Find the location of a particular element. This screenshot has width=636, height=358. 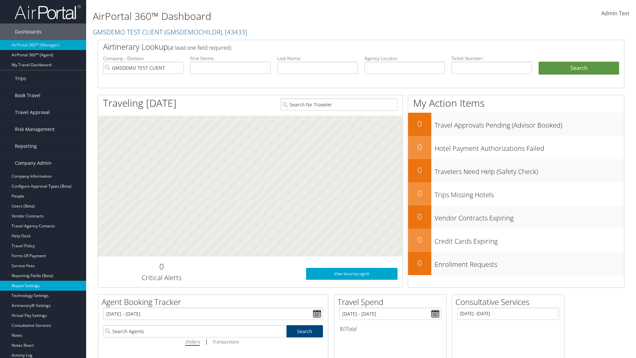

h2: Consultative Services is located at coordinates (510, 302).